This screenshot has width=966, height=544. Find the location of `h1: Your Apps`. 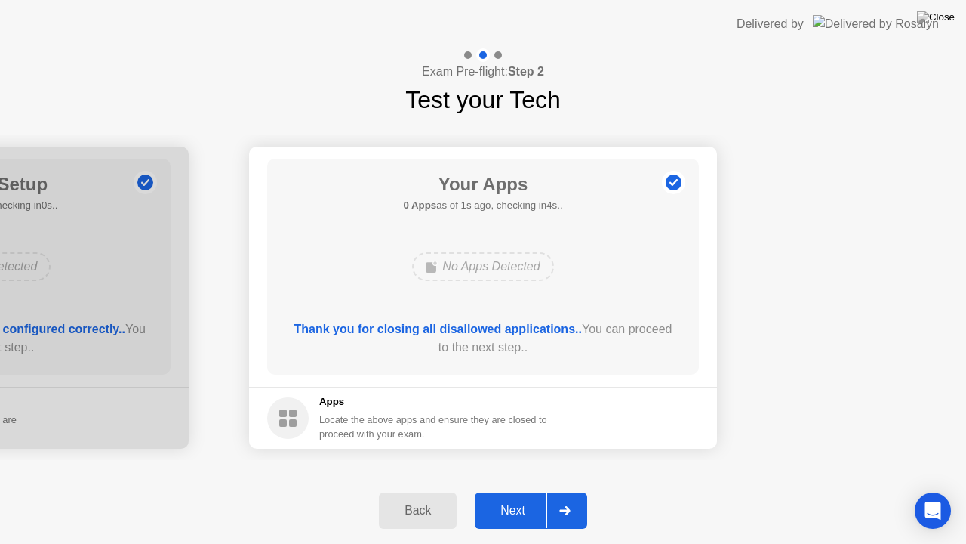

h1: Your Apps is located at coordinates (482, 184).